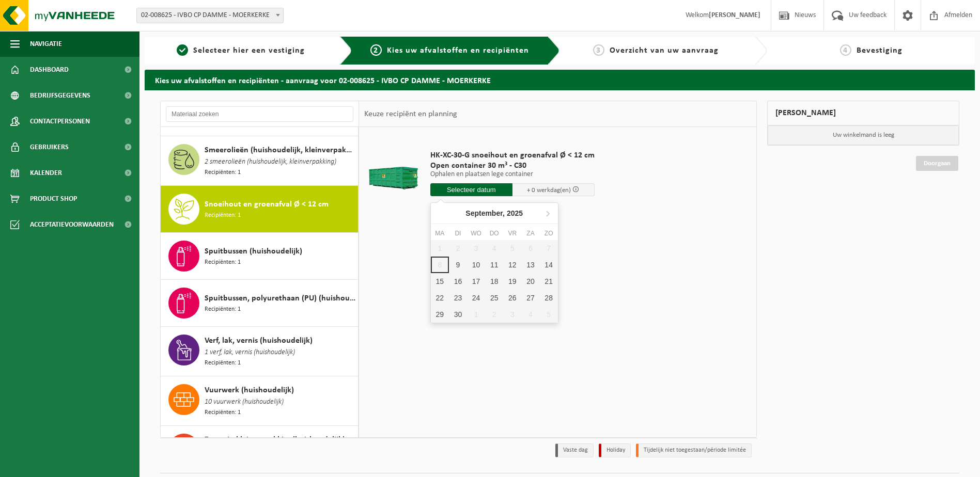 The height and width of the screenshot is (477, 980). What do you see at coordinates (259, 352) in the screenshot?
I see `button: Verf, lak, vernis (huishoudelijk) 1 verf, lak, vernis (huishoudelijk) Recipiënten: 1` at bounding box center [259, 352].